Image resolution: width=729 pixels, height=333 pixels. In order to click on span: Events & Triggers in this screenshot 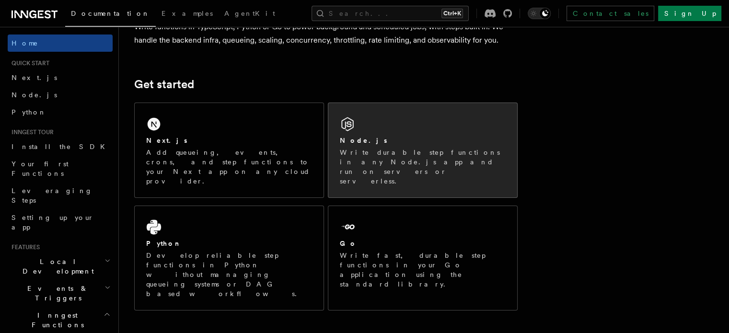, I will do `click(56, 293)`.